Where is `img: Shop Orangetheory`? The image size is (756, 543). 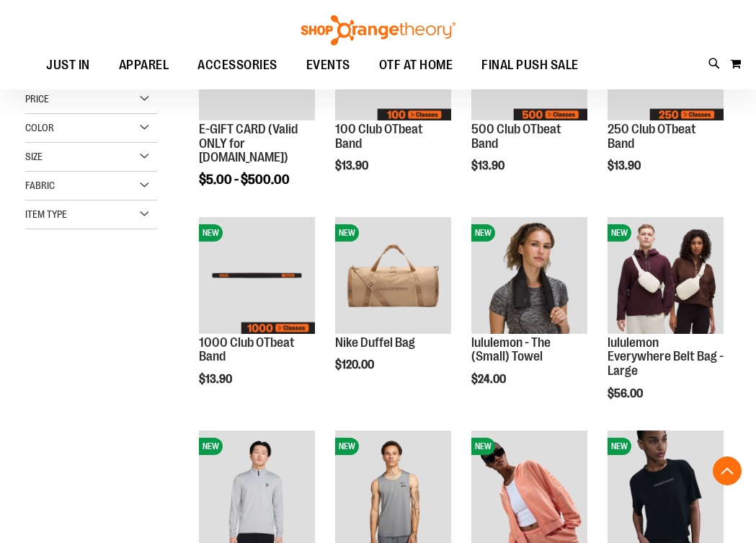
img: Shop Orangetheory is located at coordinates (378, 30).